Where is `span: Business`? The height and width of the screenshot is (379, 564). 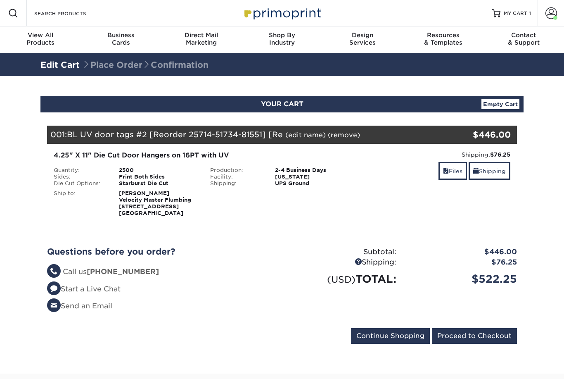
span: Business is located at coordinates (121, 35).